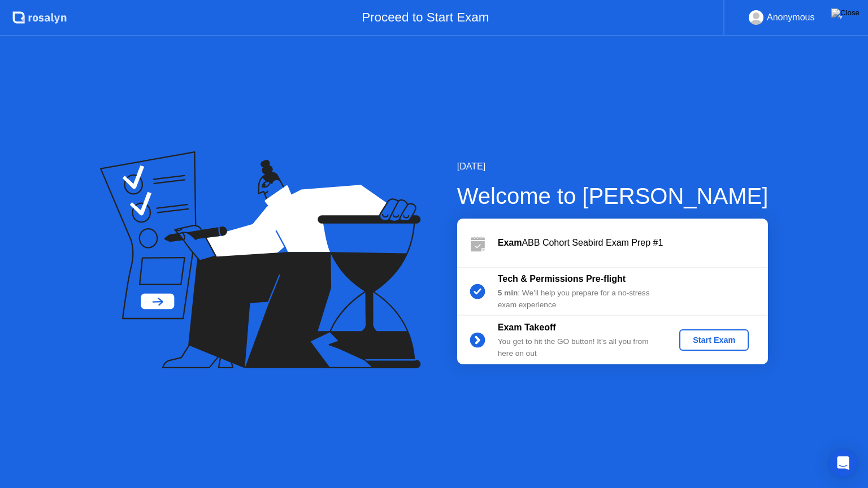 The image size is (868, 488). I want to click on div: ABB Cohort Seabird Exam Prep #1, so click(633, 243).